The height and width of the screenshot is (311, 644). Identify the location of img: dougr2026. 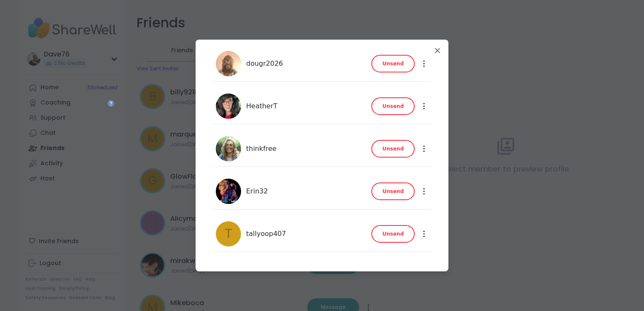
(229, 64).